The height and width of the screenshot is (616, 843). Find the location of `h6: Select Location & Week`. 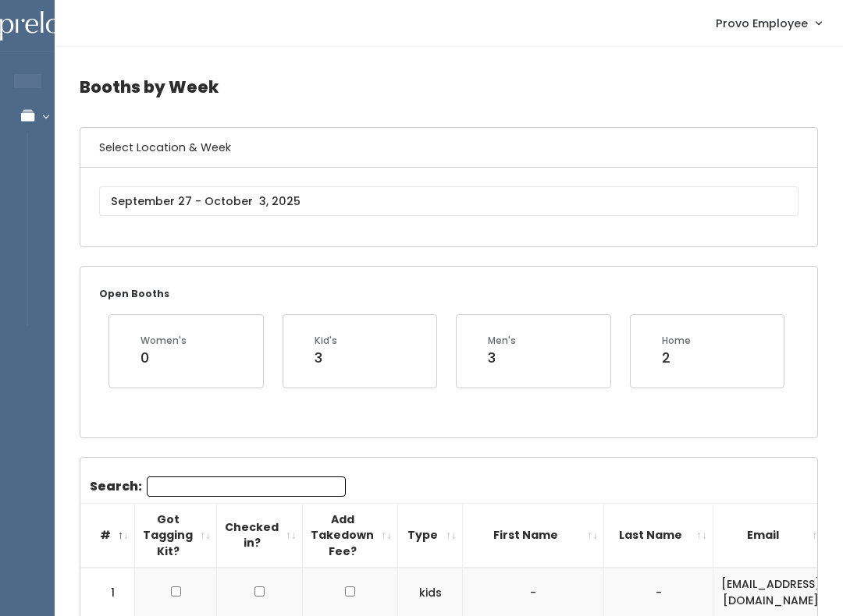

h6: Select Location & Week is located at coordinates (449, 148).